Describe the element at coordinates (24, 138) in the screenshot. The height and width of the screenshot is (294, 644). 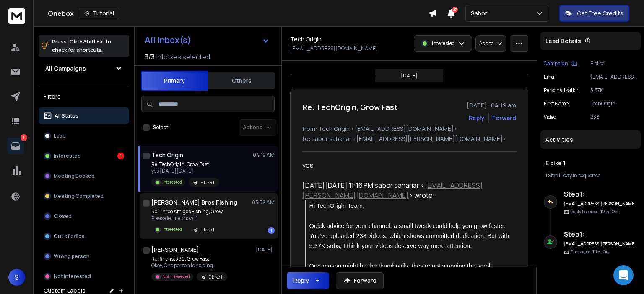
I see `p: 1` at that location.